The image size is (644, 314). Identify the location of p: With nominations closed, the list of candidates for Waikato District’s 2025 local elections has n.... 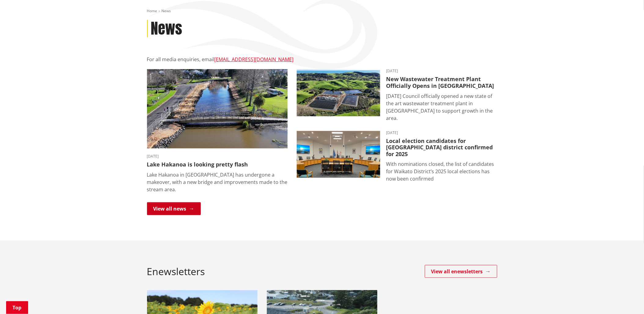
(441, 171).